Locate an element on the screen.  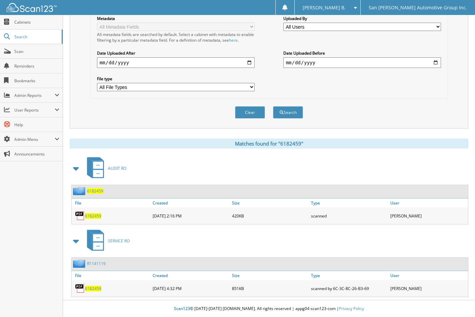
label: Metadata is located at coordinates (176, 18).